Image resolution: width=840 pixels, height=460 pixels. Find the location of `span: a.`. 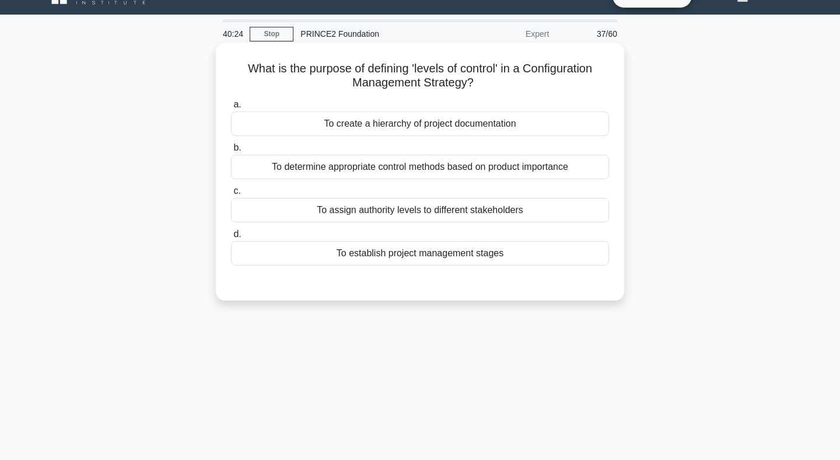

span: a. is located at coordinates (237, 104).